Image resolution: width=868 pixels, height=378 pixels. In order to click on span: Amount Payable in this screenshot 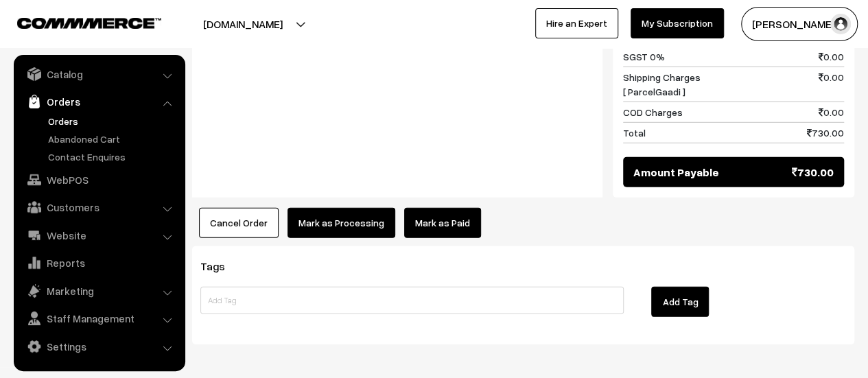, I will do `click(676, 172)`.